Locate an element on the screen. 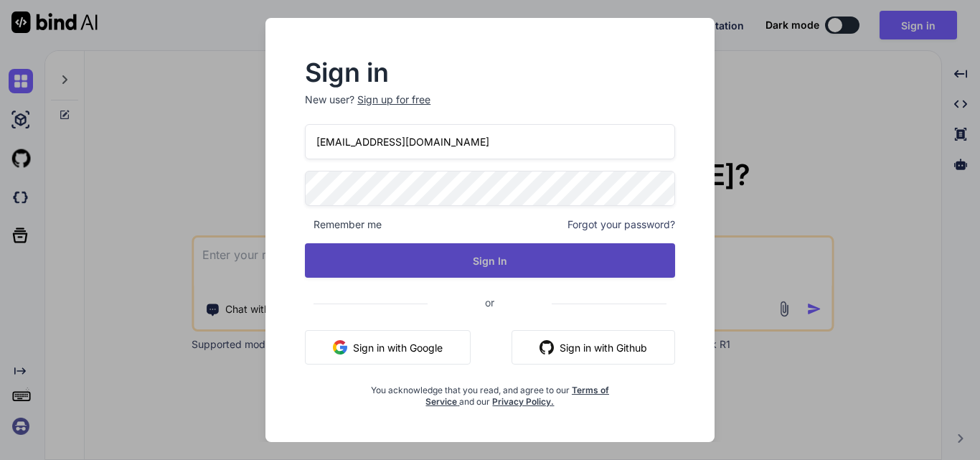 This screenshot has height=460, width=980. img: google is located at coordinates (340, 348).